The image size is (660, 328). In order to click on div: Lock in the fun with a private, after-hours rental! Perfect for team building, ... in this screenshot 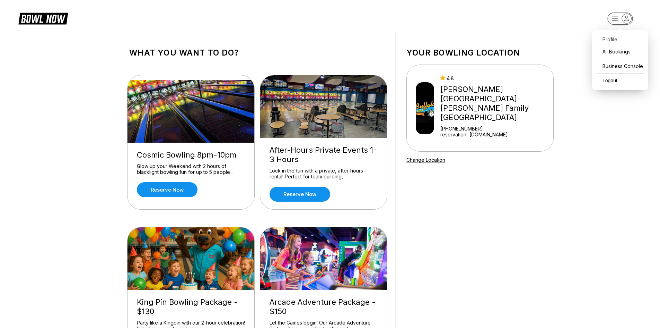, I will do `click(324, 173)`.